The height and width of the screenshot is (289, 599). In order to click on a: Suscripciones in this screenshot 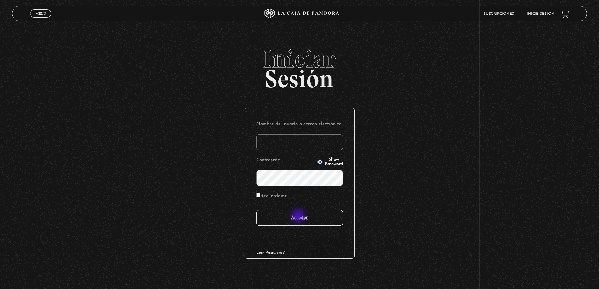, I will do `click(498, 14)`.